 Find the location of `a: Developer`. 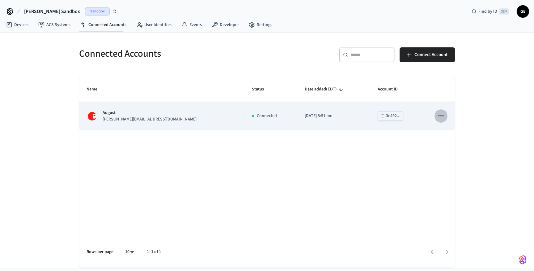

a: Developer is located at coordinates (225, 25).